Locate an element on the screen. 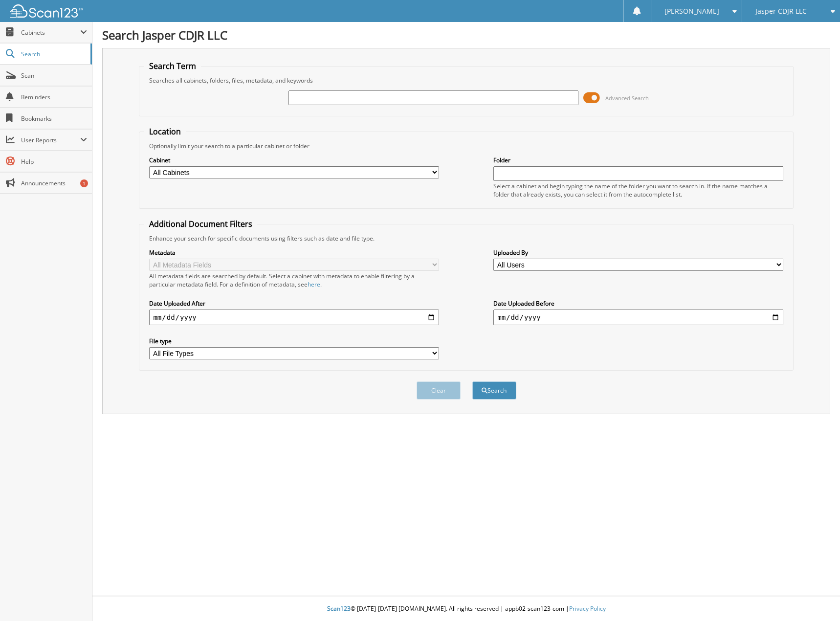 The width and height of the screenshot is (840, 621). h1: Search Jasper CDJR LLC is located at coordinates (466, 35).